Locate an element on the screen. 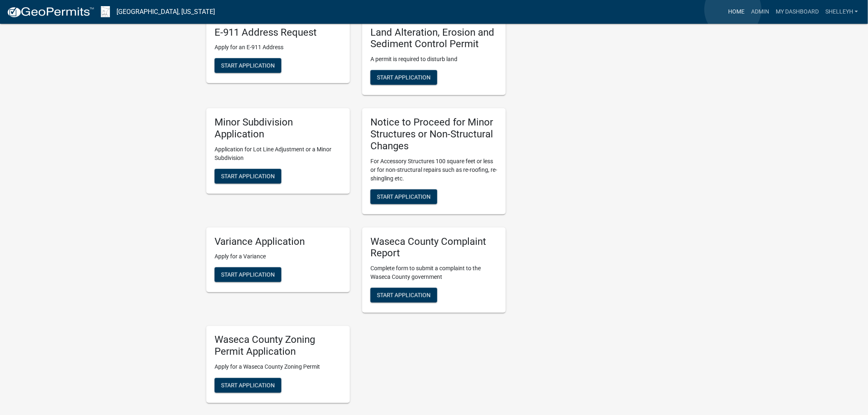  p: For Accessory Structures 100 square feet or less or for non-structural repairs such as re-roofing... is located at coordinates (434, 170).